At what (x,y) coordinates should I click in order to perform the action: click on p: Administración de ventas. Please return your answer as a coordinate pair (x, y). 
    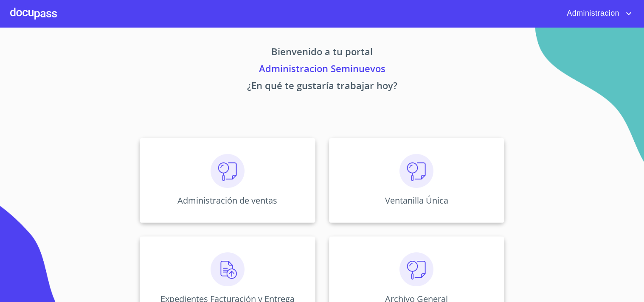
    Looking at the image, I should click on (227, 200).